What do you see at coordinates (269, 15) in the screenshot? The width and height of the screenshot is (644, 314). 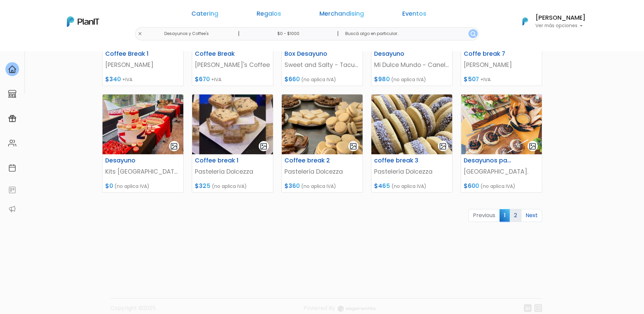 I see `a: Regalos` at bounding box center [269, 15].